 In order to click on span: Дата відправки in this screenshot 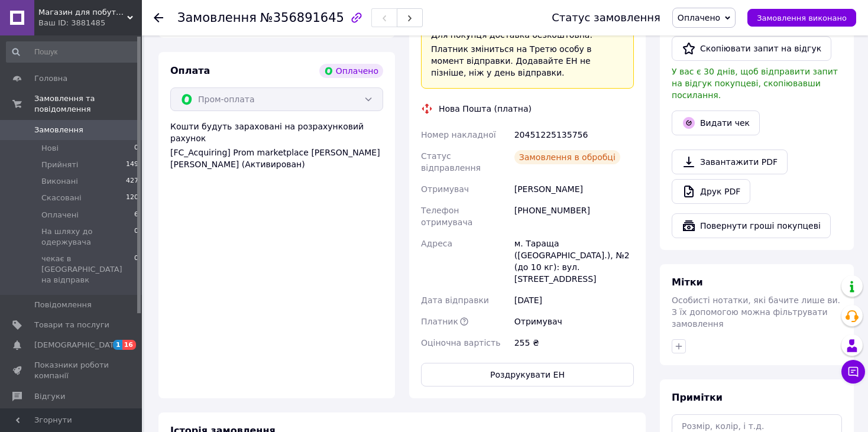, I will do `click(455, 300)`.